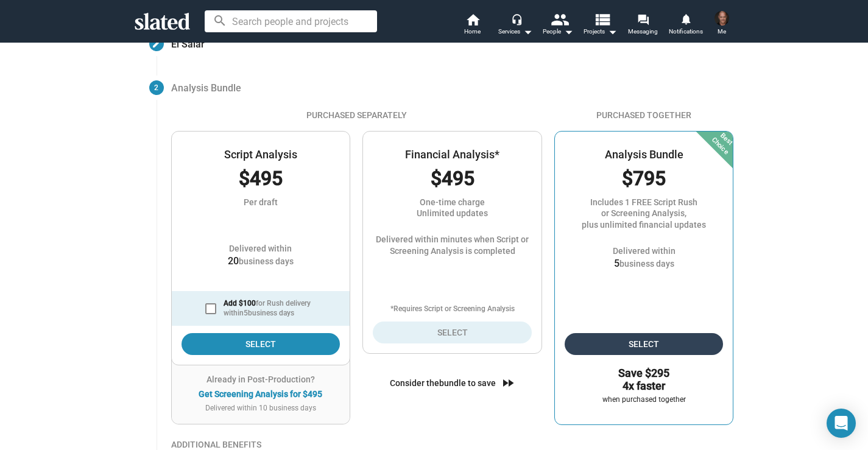 The height and width of the screenshot is (450, 868). What do you see at coordinates (686, 26) in the screenshot?
I see `a: Notifications` at bounding box center [686, 26].